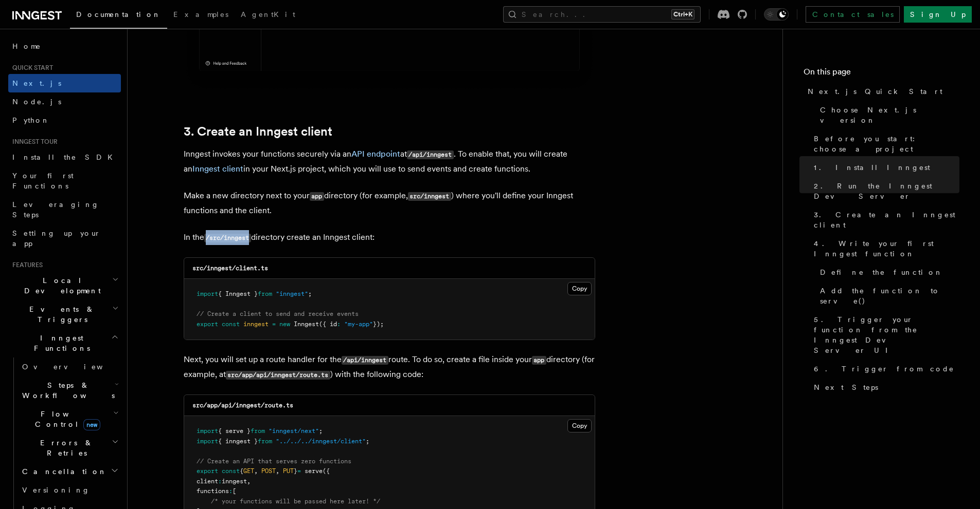  Describe the element at coordinates (886, 249) in the screenshot. I see `span: 4. Write your first Inngest function` at that location.